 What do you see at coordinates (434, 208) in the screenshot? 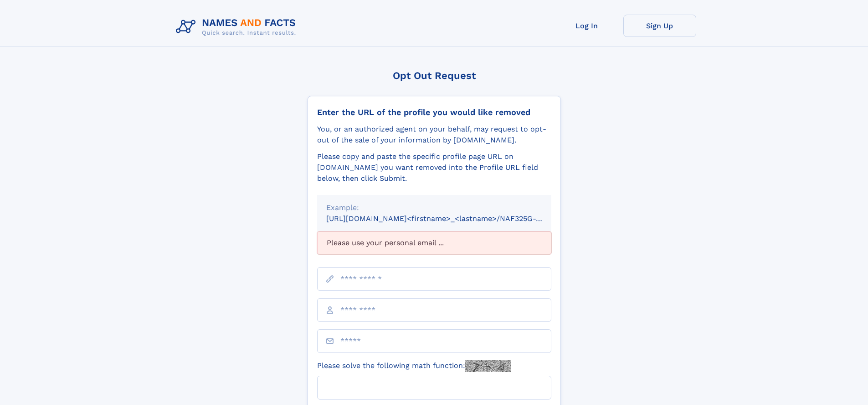
I see `div: Example:` at bounding box center [434, 208].